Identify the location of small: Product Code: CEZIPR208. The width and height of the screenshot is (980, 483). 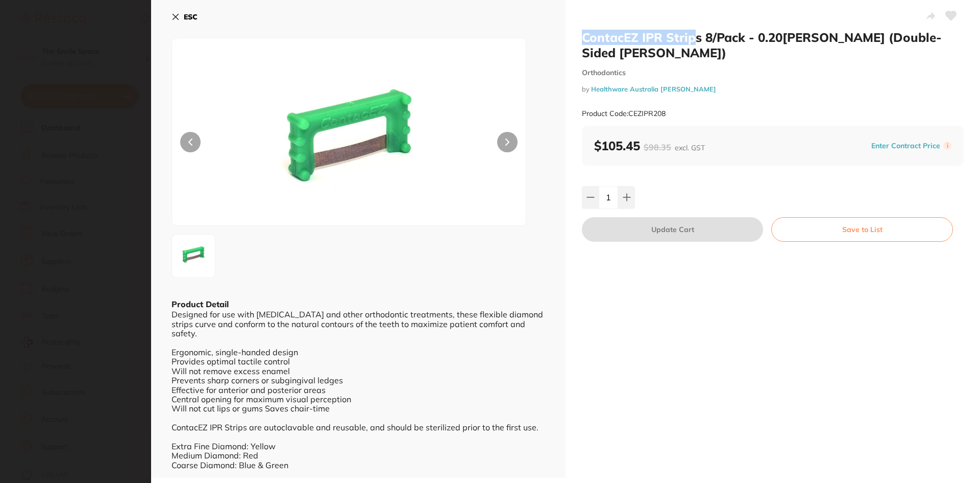
(624, 113).